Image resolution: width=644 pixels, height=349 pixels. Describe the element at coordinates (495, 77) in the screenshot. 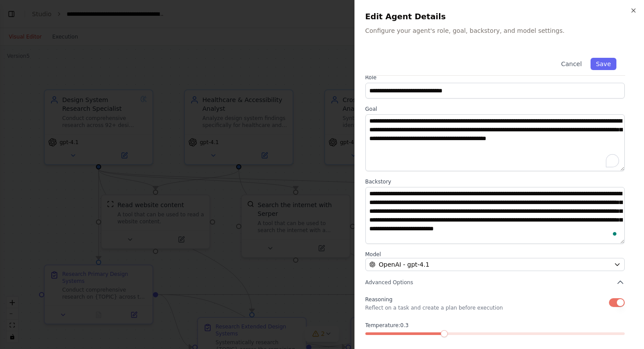

I see `label: Role` at that location.